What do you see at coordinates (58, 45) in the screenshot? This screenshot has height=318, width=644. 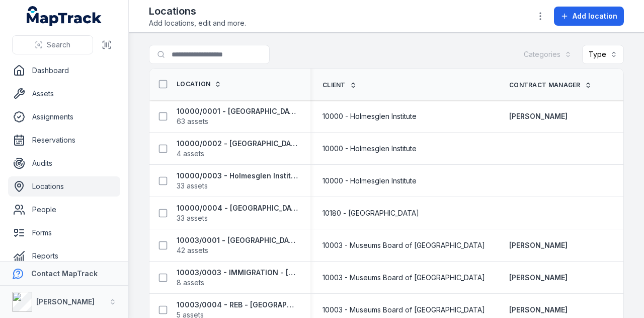 I see `span: Search` at bounding box center [58, 45].